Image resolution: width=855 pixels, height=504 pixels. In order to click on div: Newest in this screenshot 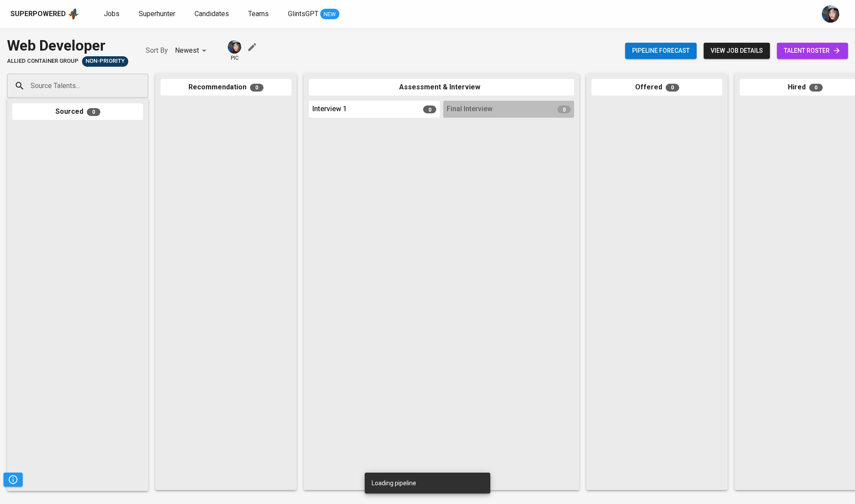, I will do `click(192, 51)`.